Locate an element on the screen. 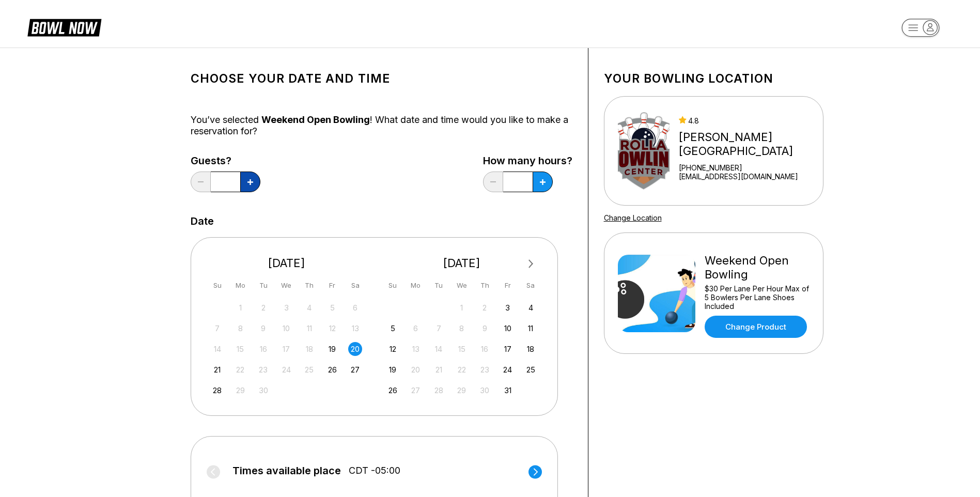  h1: Choose your Date and time is located at coordinates (381, 79).